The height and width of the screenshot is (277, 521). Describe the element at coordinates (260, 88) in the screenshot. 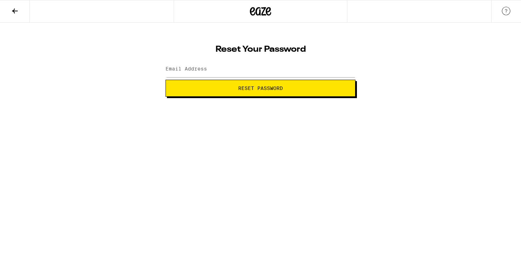

I see `span: Reset Password` at that location.